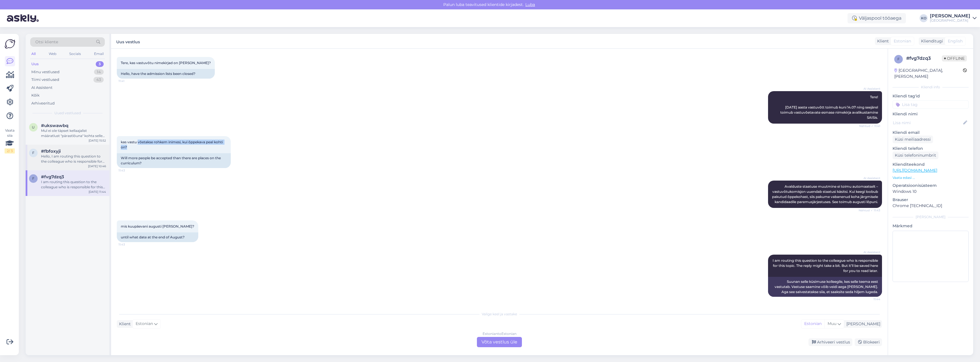  I want to click on div: All, so click(33, 53).